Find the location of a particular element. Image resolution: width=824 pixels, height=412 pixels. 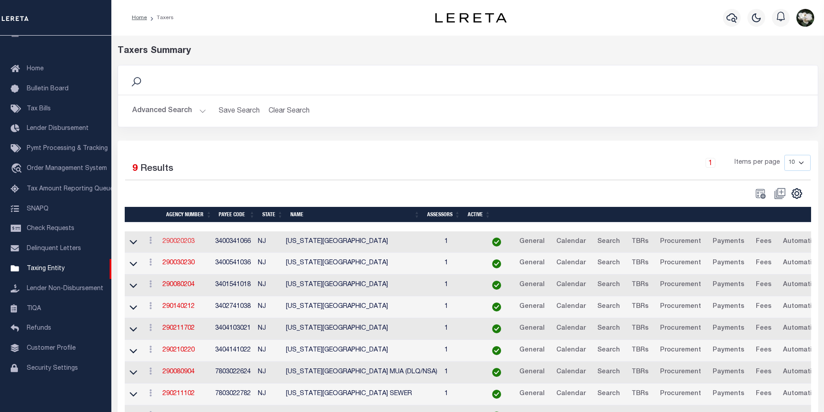

a: 290030230 is located at coordinates (179, 263).